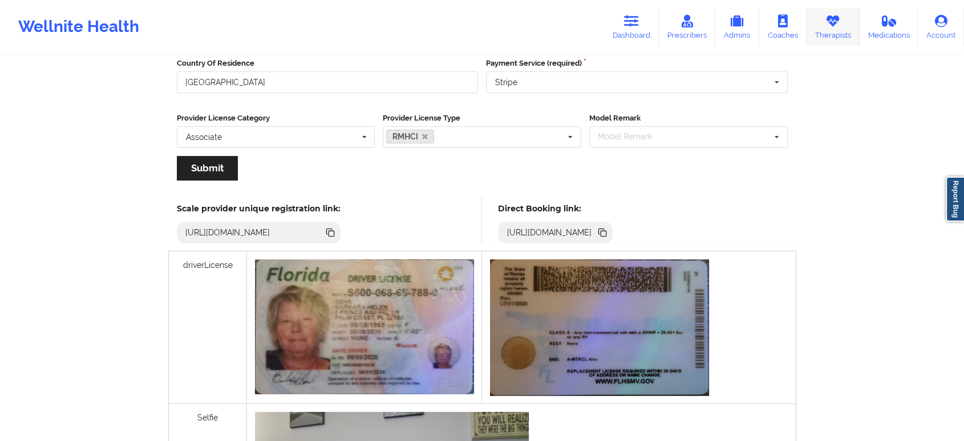 The image size is (964, 441). Describe the element at coordinates (737, 27) in the screenshot. I see `a: Admins` at that location.